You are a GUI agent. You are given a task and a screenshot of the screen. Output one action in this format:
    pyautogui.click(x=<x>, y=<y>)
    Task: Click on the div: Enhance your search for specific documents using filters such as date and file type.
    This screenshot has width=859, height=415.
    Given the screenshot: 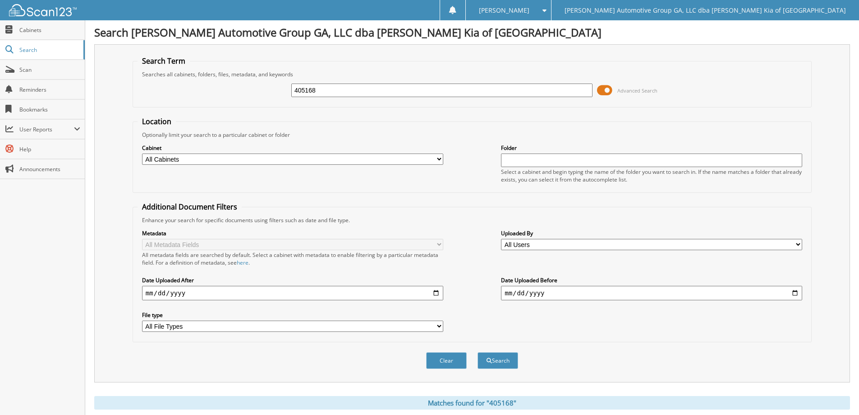 What is the action you would take?
    pyautogui.click(x=472, y=220)
    